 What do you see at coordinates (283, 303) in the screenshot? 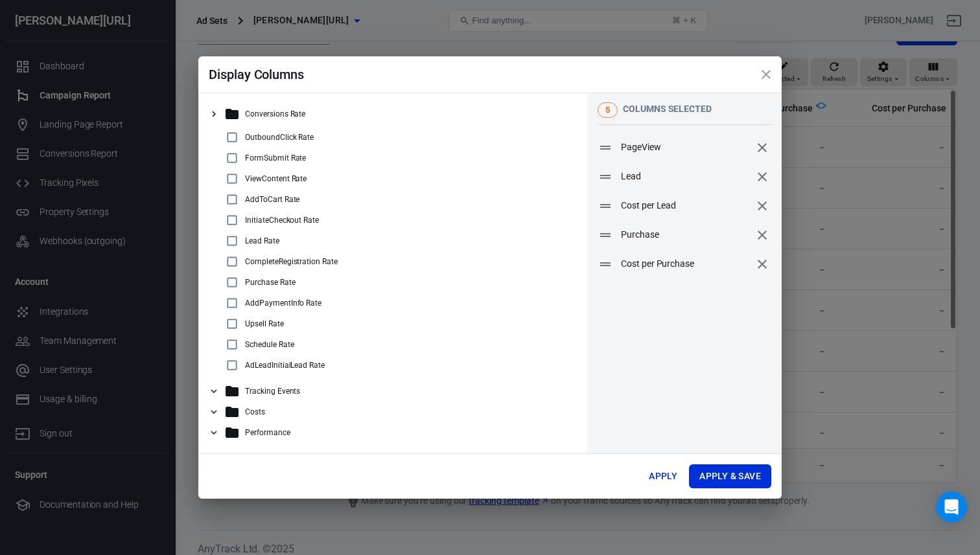
I see `p: AddPaymentInfo Rate` at bounding box center [283, 303].